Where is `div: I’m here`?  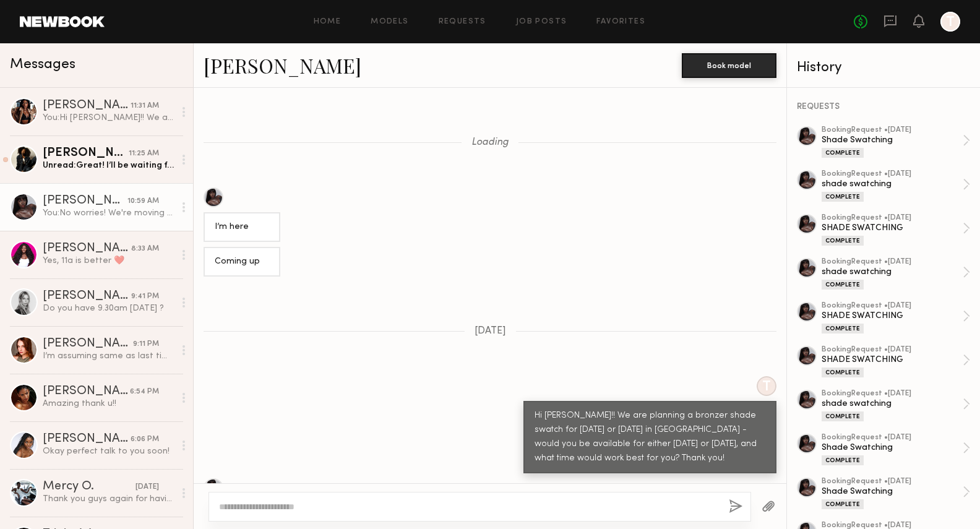
div: I’m here is located at coordinates (242, 227).